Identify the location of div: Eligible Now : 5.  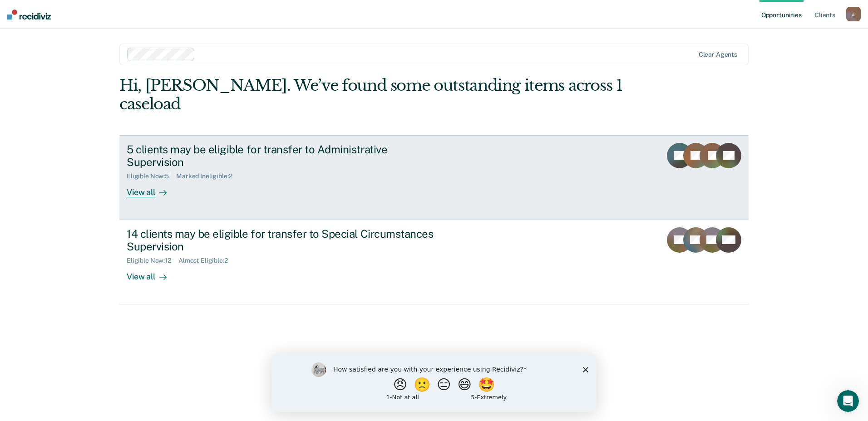
(151, 176).